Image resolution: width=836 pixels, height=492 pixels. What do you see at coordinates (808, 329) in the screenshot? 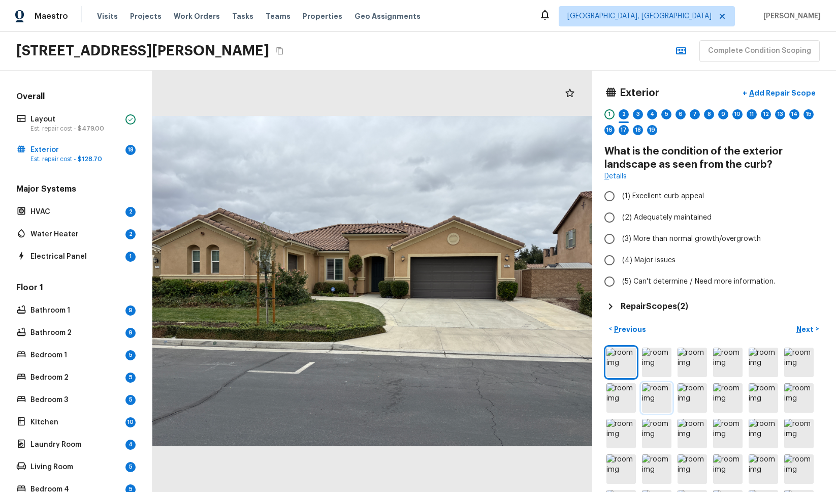
I see `button: Next>` at bounding box center [808, 329].